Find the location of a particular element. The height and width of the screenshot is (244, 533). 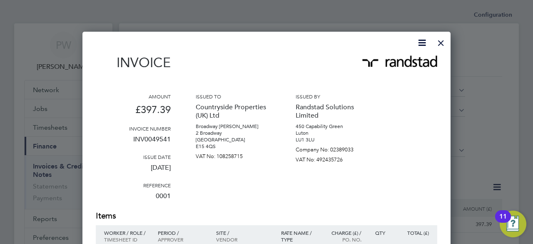

p: Approver is located at coordinates (182, 239).